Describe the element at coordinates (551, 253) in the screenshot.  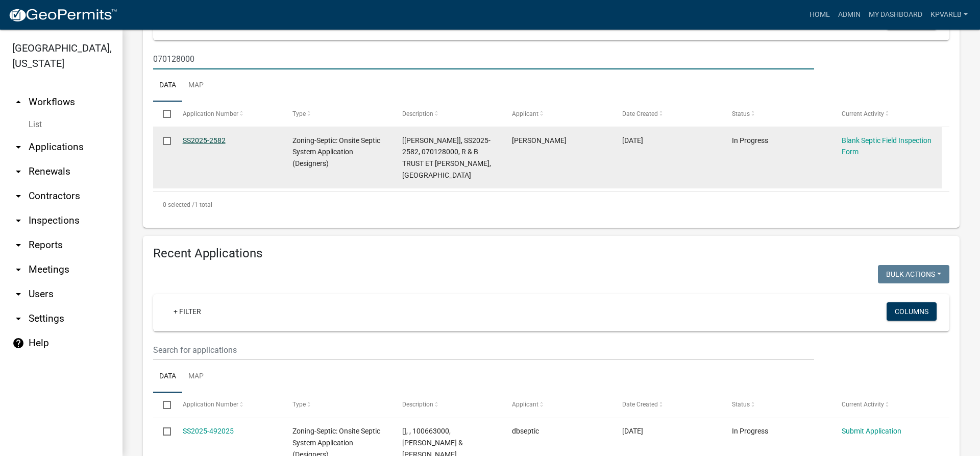
I see `h4: Recent Applications` at that location.